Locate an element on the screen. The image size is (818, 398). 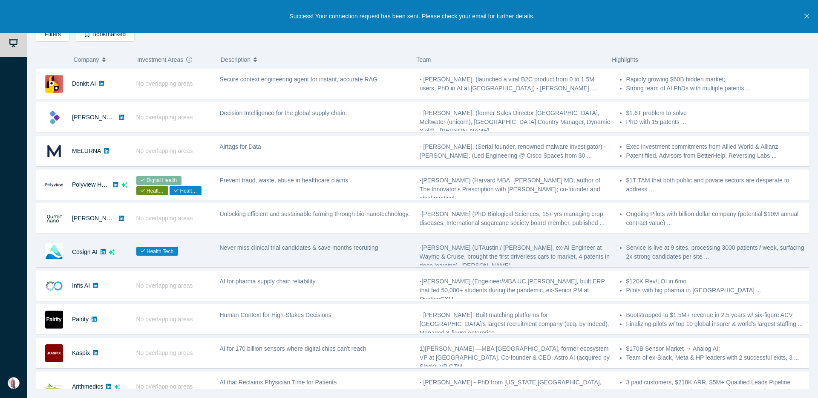
img: Polyview Health's Logo is located at coordinates (54, 185).